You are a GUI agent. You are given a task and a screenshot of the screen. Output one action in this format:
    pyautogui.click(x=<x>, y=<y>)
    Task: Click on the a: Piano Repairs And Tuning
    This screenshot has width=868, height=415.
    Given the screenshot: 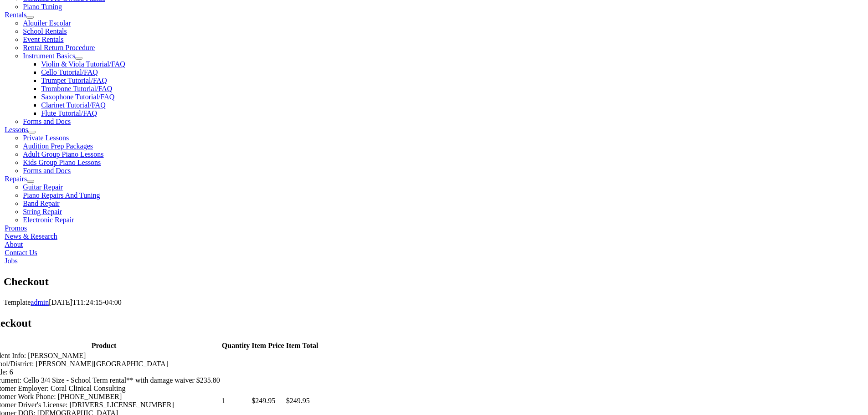 What is the action you would take?
    pyautogui.click(x=61, y=195)
    